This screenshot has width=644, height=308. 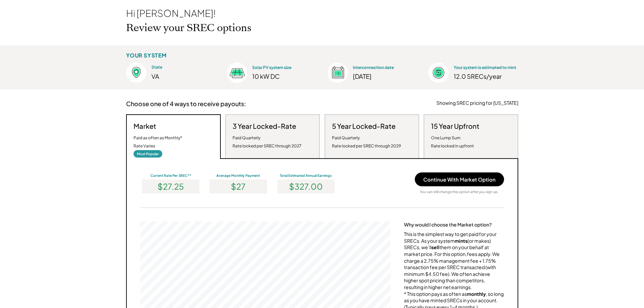 What do you see at coordinates (158, 142) in the screenshot?
I see `div: Paid as often as Monthly* Rate Varies` at bounding box center [158, 142].